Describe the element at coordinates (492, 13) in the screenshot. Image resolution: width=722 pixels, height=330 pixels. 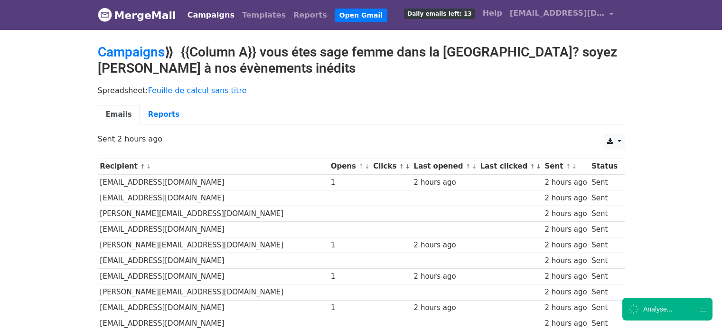
I see `a: Help` at that location.